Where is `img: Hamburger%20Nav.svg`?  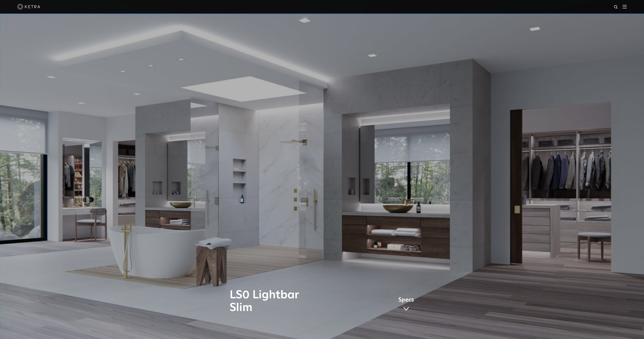 img: Hamburger%20Nav.svg is located at coordinates (625, 7).